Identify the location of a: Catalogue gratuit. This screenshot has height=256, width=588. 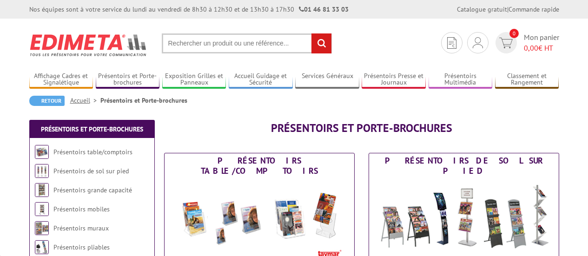
(482, 9).